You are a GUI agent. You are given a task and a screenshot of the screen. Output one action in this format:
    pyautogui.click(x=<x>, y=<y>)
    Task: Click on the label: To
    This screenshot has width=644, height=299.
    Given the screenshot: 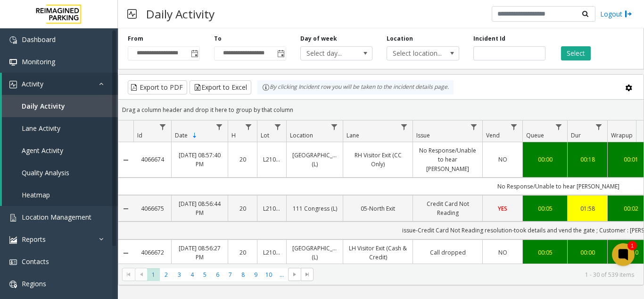 What is the action you would take?
    pyautogui.click(x=218, y=39)
    